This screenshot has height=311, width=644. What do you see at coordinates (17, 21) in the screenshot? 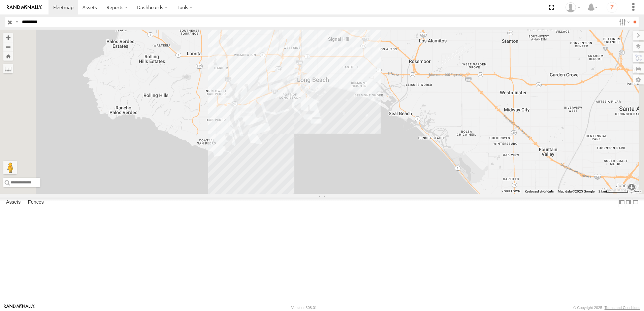
I see `label: Search Query` at bounding box center [17, 21].